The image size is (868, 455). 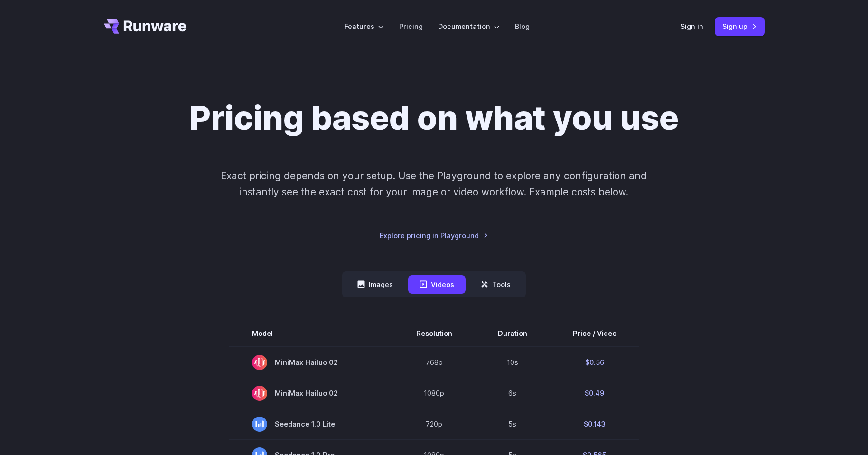 What do you see at coordinates (145, 26) in the screenshot?
I see `a: Go to /` at bounding box center [145, 26].